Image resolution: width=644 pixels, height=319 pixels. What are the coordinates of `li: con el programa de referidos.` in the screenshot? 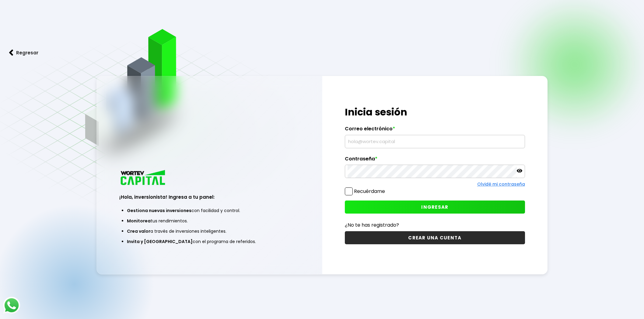 It's located at (209, 242).